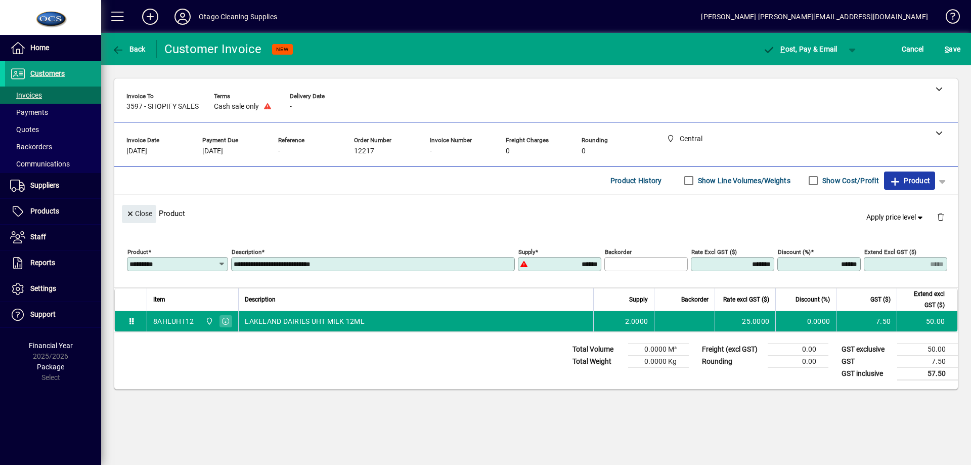 The height and width of the screenshot is (465, 971). Describe the element at coordinates (947, 49) in the screenshot. I see `span: S` at that location.